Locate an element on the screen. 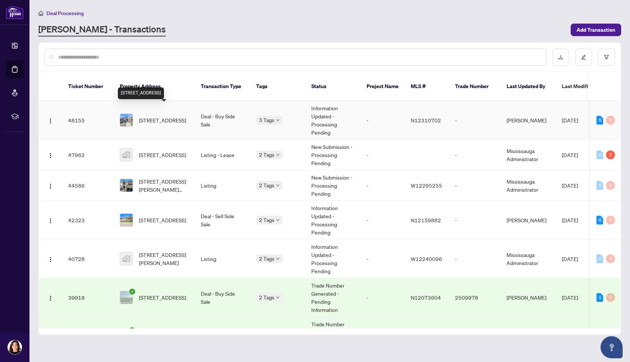 The width and height of the screenshot is (630, 362). span: Deal Processing is located at coordinates (65, 13).